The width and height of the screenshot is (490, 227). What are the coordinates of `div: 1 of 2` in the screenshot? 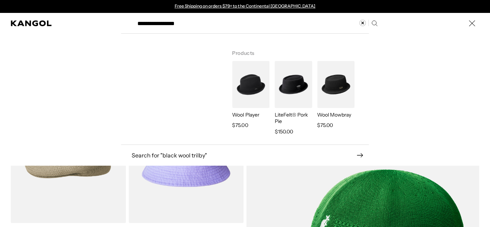 It's located at (245, 6).